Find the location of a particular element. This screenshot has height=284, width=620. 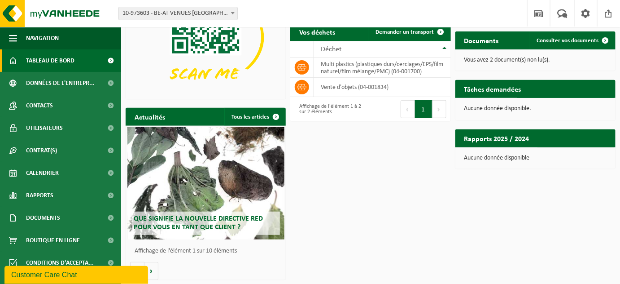

span: Tableau de bord is located at coordinates (50, 61).